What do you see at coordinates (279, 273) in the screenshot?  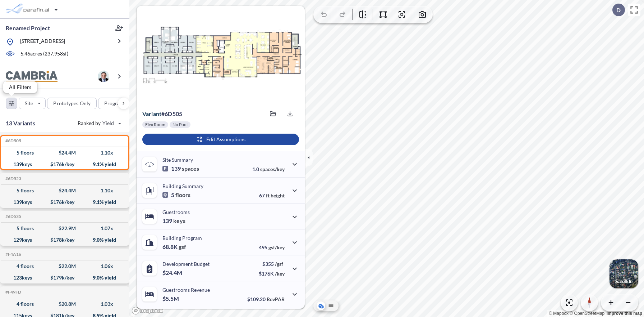 I see `span: /key` at bounding box center [279, 273].